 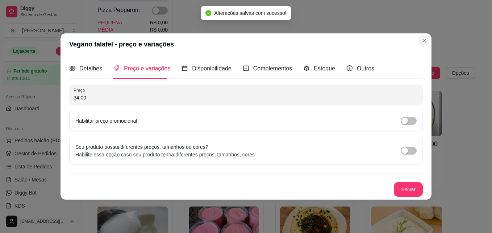 I want to click on header: Vegano falafel - preço e variações, so click(x=246, y=44).